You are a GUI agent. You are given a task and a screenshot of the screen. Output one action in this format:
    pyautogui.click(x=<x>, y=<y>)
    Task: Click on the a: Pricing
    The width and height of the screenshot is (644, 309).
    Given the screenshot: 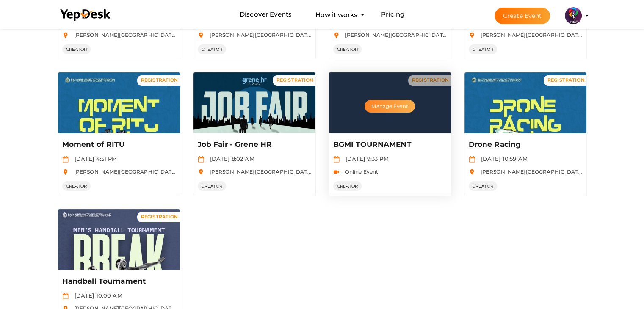 What is the action you would take?
    pyautogui.click(x=393, y=14)
    